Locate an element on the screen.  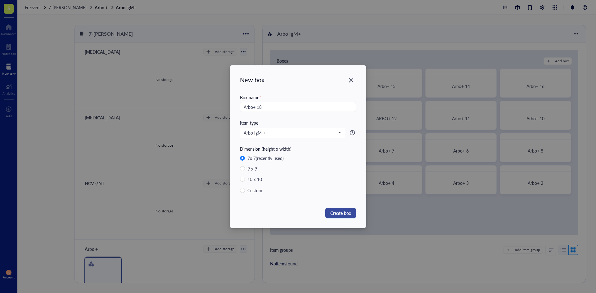
input: e.g. DNA protein is located at coordinates (298, 107).